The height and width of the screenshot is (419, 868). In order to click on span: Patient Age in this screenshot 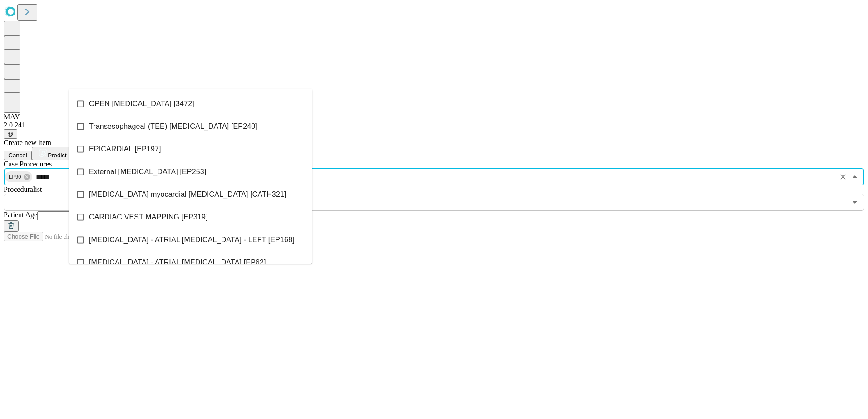, I will do `click(20, 214)`.